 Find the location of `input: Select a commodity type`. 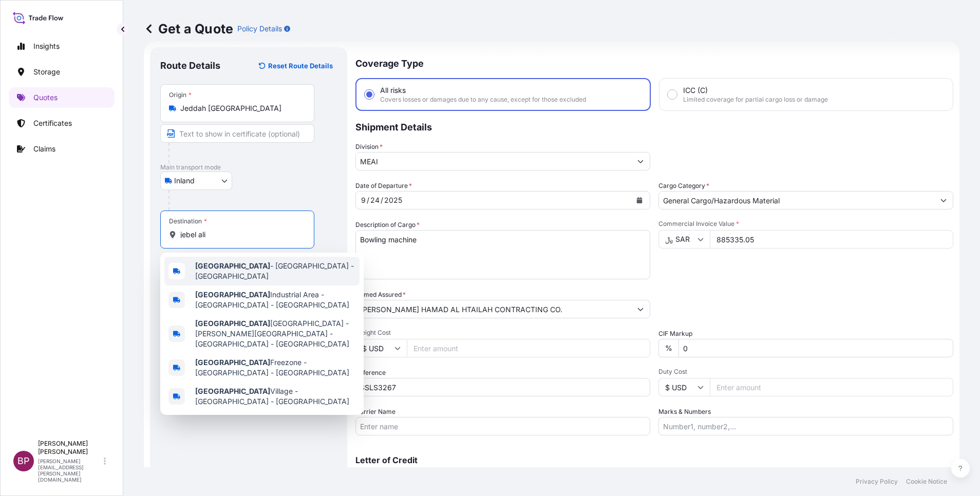

input: Select a commodity type is located at coordinates (797, 201).